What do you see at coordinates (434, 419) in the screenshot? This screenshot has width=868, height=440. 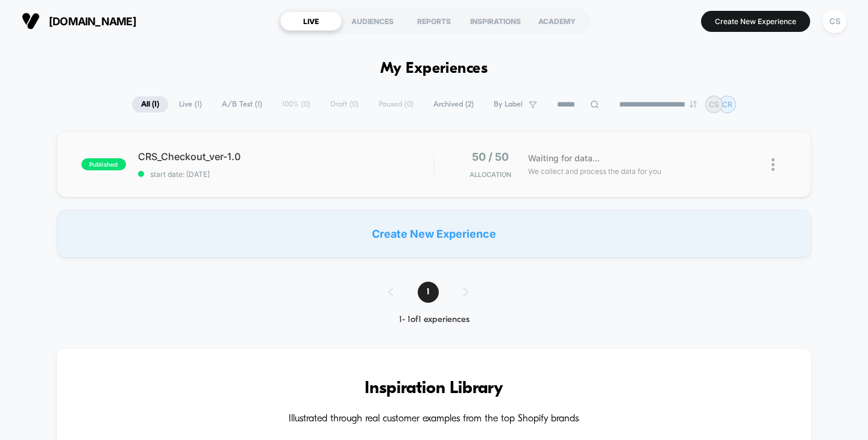 I see `h4: Illustrated through real customer examples from the top Shopify brands` at bounding box center [434, 419].